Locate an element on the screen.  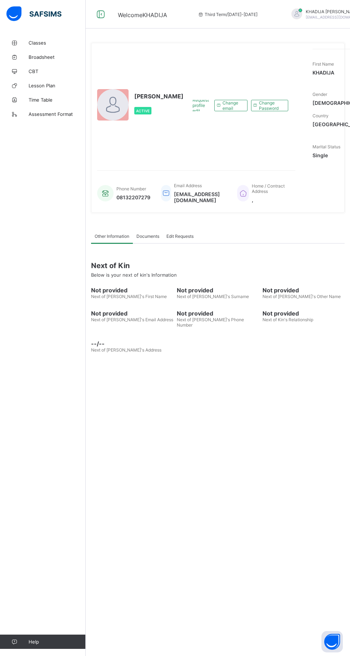
span: Next of Kin is located at coordinates (218, 266).